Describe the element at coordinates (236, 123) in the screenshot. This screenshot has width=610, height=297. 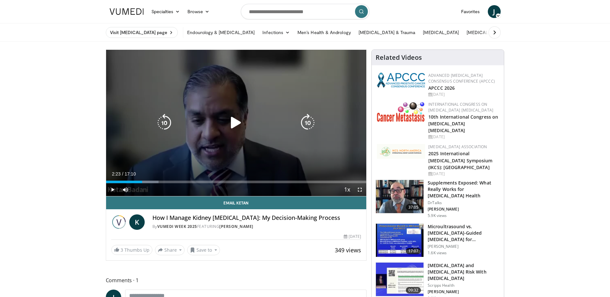
I see `video-js: Video Player` at that location.